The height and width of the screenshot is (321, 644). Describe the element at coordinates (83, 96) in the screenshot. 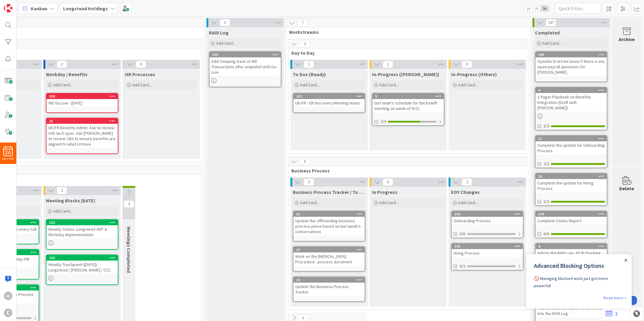

I see `div: 158` at that location.